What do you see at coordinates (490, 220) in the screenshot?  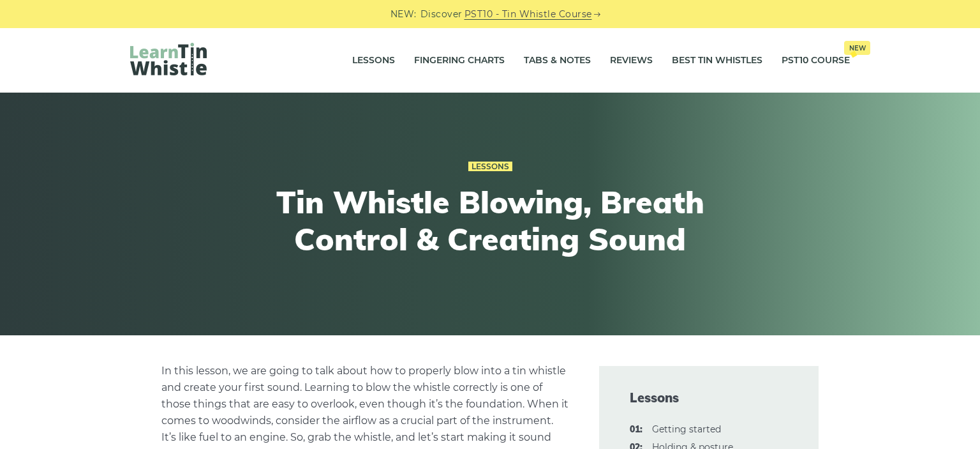 I see `h1: Tin Whistle Blowing, Breath Control & Creating Sound` at bounding box center [490, 220].